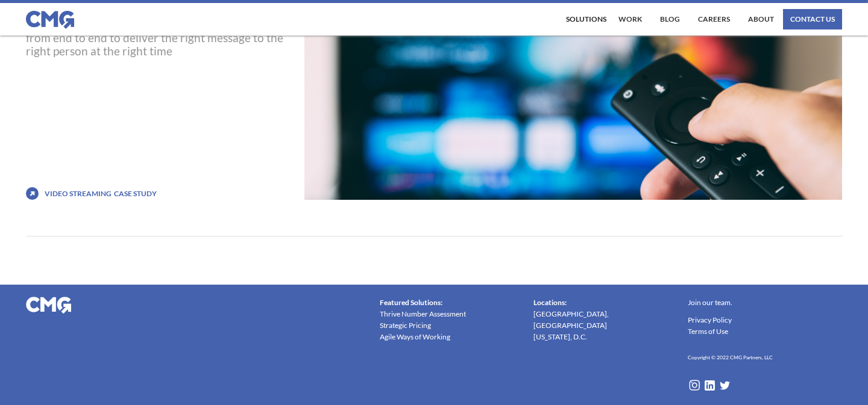 The height and width of the screenshot is (405, 868). I want to click on div: Defining and executing a dynamic marketing plan from end to end to deliver the right message to t..., so click(160, 38).